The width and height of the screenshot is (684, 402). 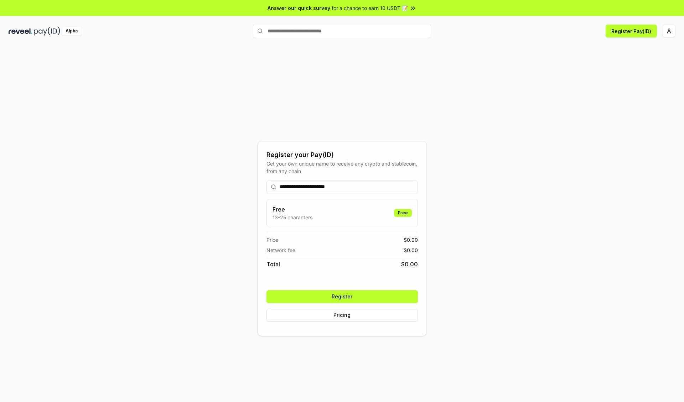 I want to click on div: Get your own unique name to receive any crypto and stablecoin, from any chain, so click(x=342, y=167).